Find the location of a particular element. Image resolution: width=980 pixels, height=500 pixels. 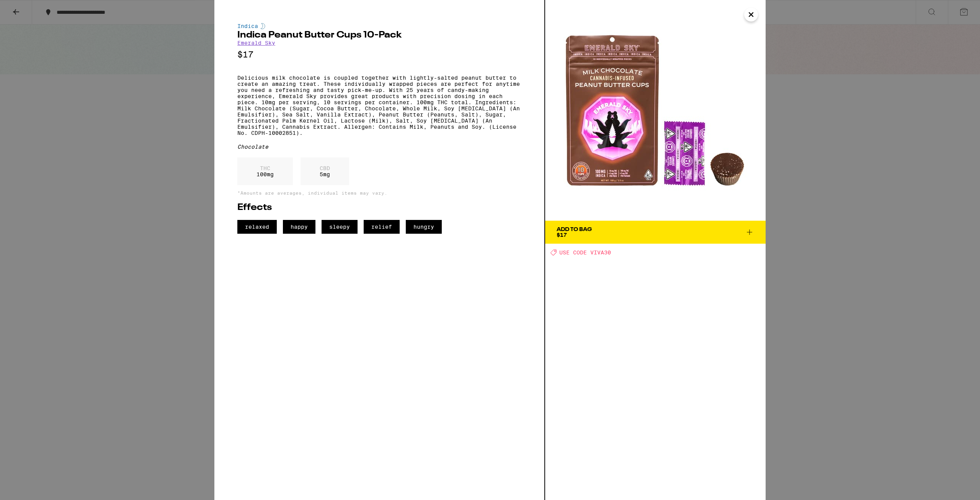

p: *Amounts are averages, individual items may vary. is located at coordinates (379, 192).